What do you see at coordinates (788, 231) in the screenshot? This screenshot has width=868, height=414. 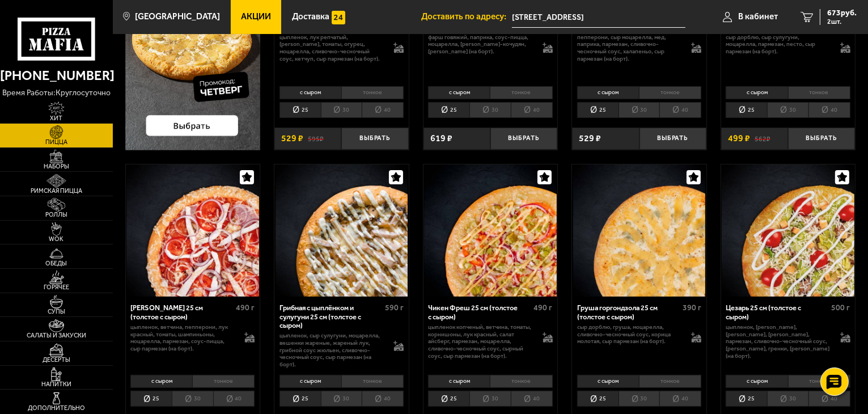 I see `a: Цезарь 25 см (толстое с сыром)` at bounding box center [788, 231].